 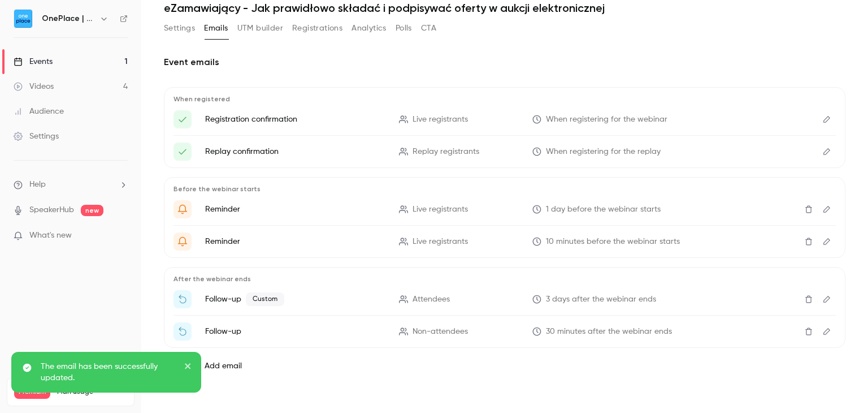 What do you see at coordinates (71, 184) in the screenshot?
I see `li: help-dropdown-opener` at bounding box center [71, 184].